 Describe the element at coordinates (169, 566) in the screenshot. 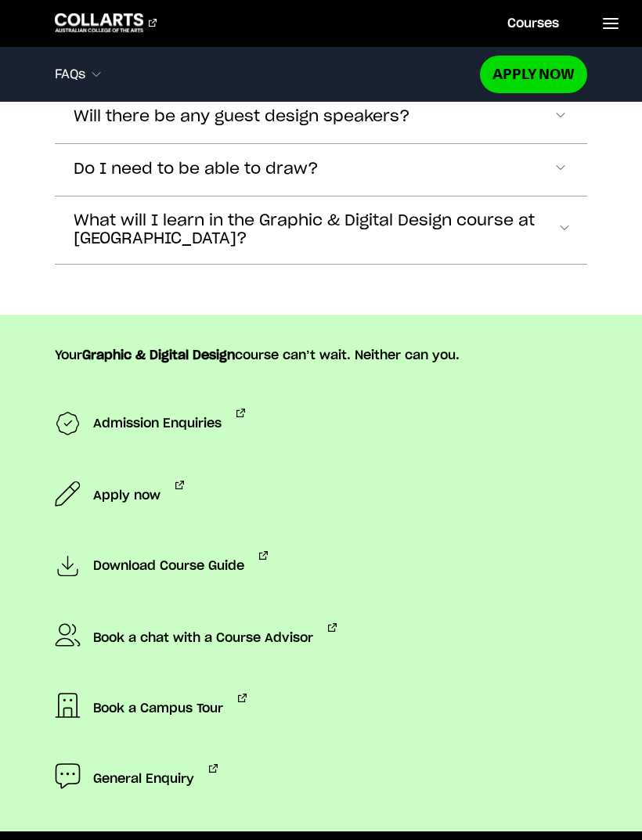

I see `span: Download Course Guide` at that location.